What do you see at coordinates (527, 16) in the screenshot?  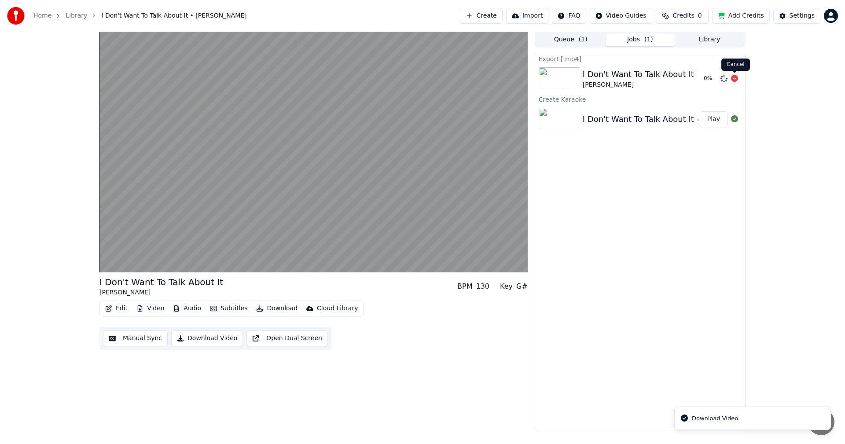 I see `button: Import` at bounding box center [527, 16].